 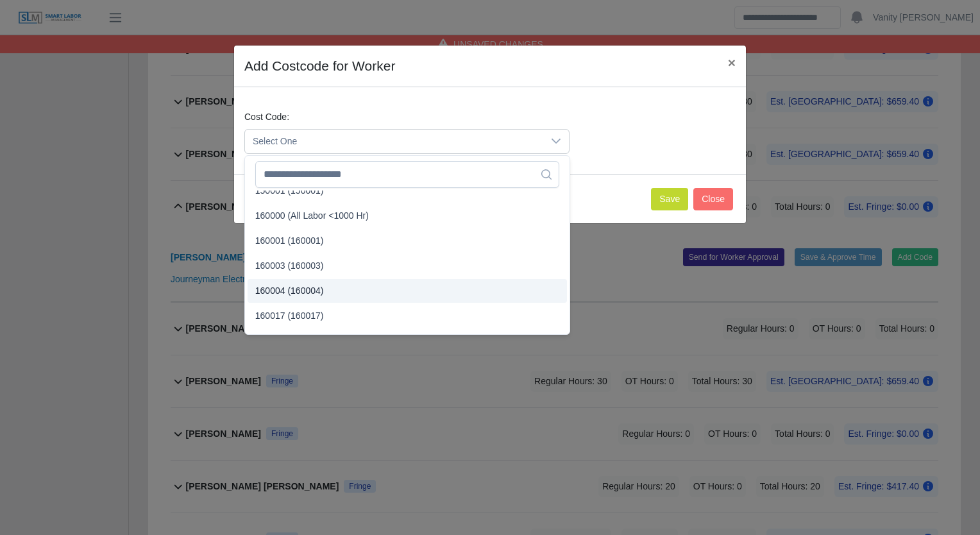 What do you see at coordinates (320, 66) in the screenshot?
I see `h4: Add Costcode for Worker` at bounding box center [320, 66].